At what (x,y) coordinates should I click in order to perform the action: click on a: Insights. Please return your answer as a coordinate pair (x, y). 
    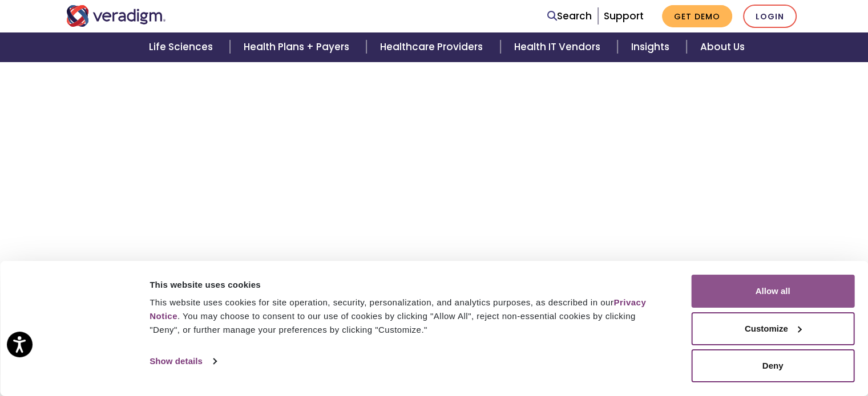
    Looking at the image, I should click on (652, 47).